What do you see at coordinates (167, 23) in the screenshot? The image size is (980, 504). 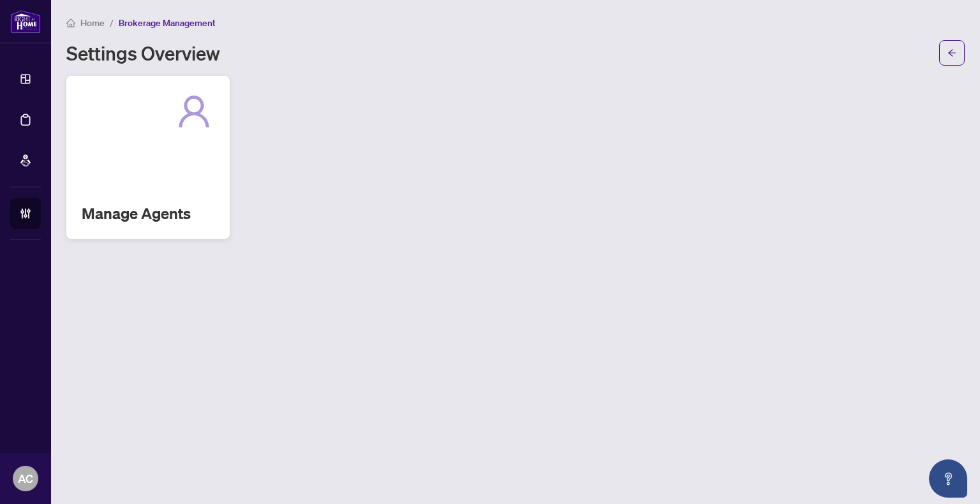 I see `span: Brokerage Management` at bounding box center [167, 23].